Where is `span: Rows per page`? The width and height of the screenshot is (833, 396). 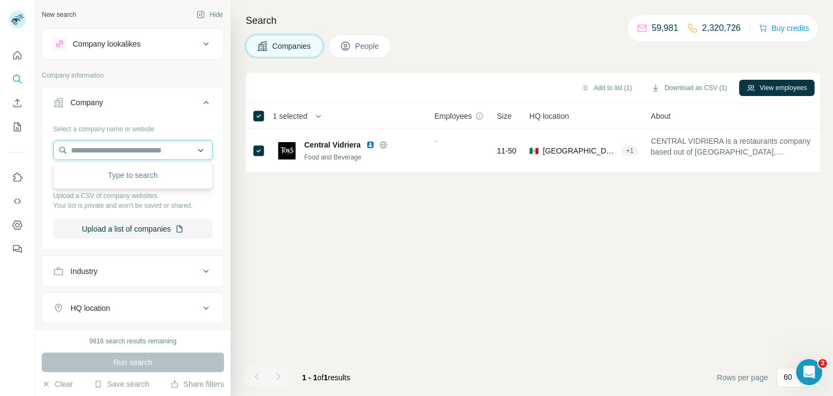 span: Rows per page is located at coordinates (742, 377).